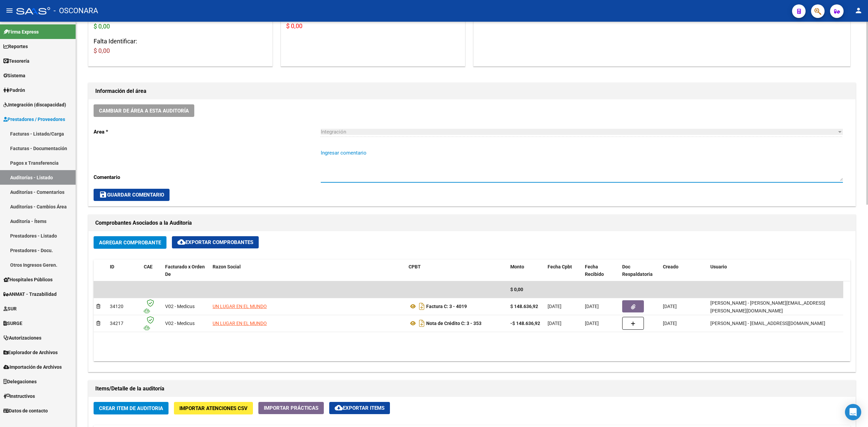 The image size is (868, 427). I want to click on span: Padrón, so click(14, 90).